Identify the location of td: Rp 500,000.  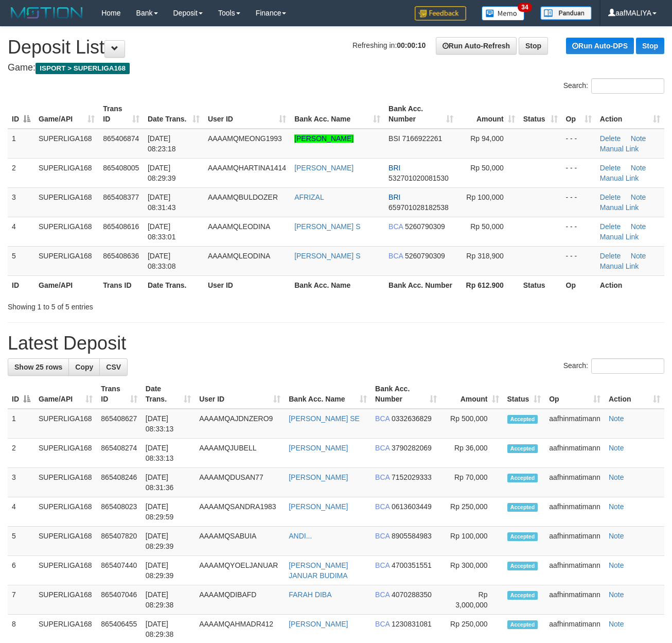
(472, 423).